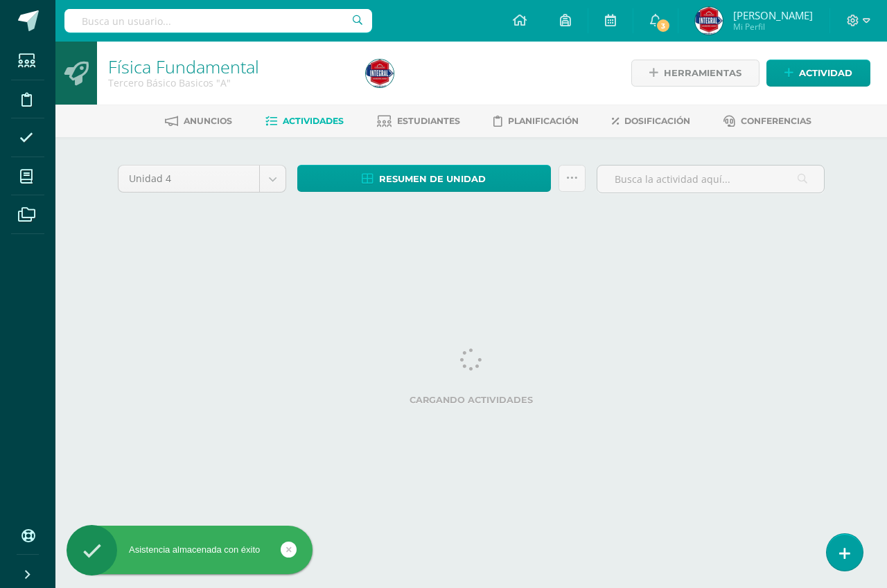 The width and height of the screenshot is (887, 588). I want to click on a: Dosificación, so click(650, 121).